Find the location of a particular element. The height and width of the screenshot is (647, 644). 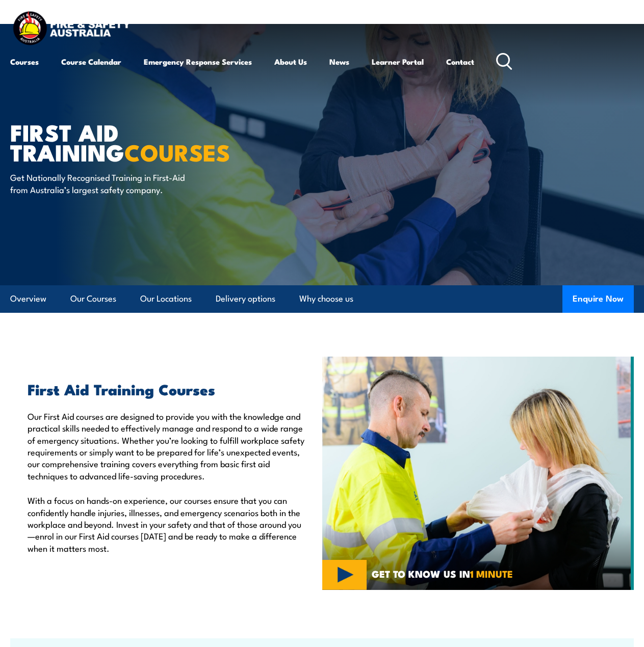

a: Courses is located at coordinates (24, 61).